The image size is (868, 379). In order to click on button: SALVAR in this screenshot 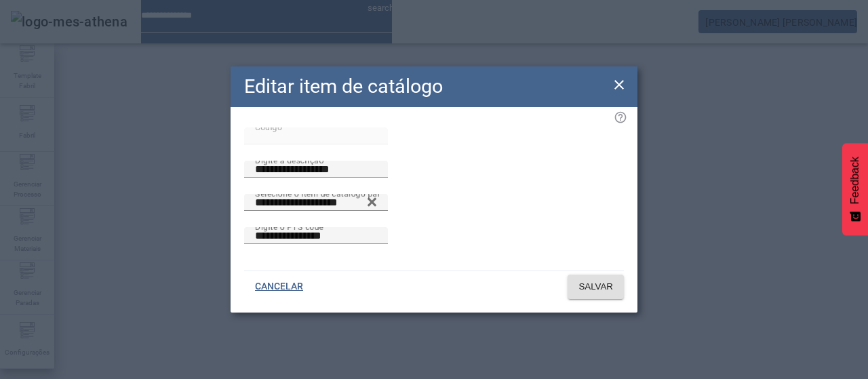, I will do `click(596, 287)`.